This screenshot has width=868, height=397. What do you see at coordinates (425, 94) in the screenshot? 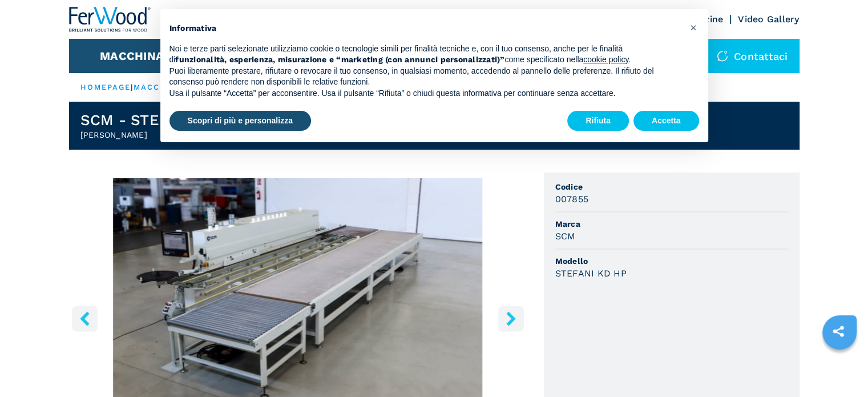
I see `p: Usa il pulsante “Accetta” per acconsentire. Usa il pulsante “Rifiuta” o chiudi questa informativa...` at bounding box center [425, 94].